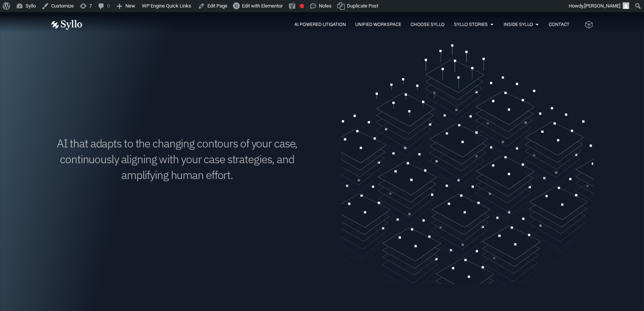  I want to click on div: Focus keyphrase not set, so click(302, 6).